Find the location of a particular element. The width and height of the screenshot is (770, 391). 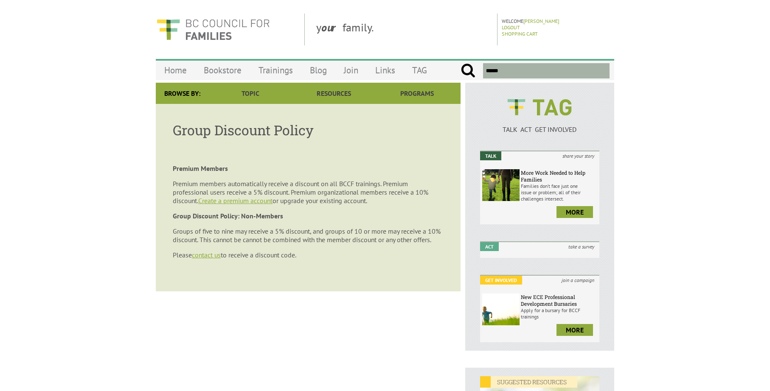

i: share your story is located at coordinates (578, 156).